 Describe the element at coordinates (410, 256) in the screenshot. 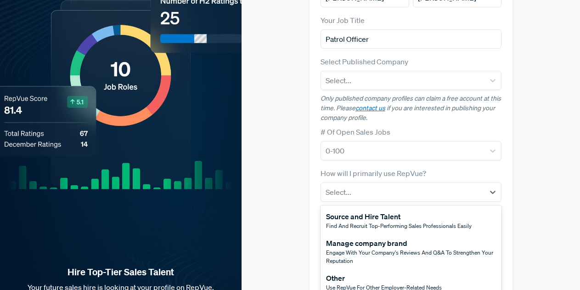

I see `span: Engage with your company's reviews and Q&A to strengthen your reputation` at that location.